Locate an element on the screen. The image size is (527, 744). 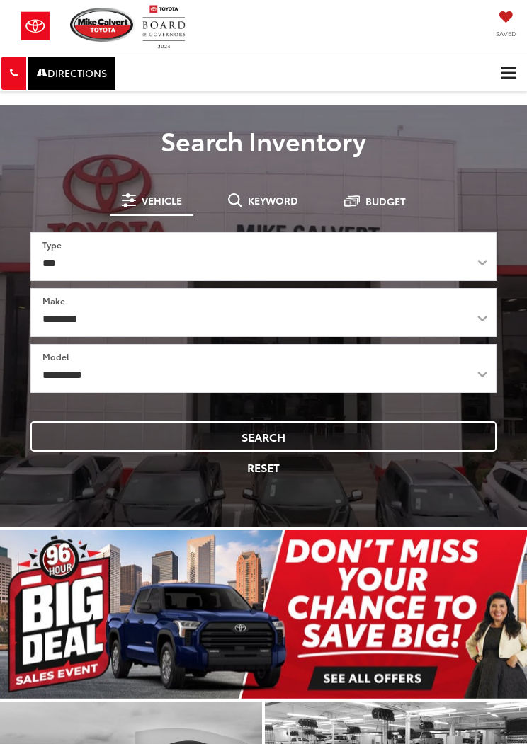
h3: Search Inventory is located at coordinates (263, 140).